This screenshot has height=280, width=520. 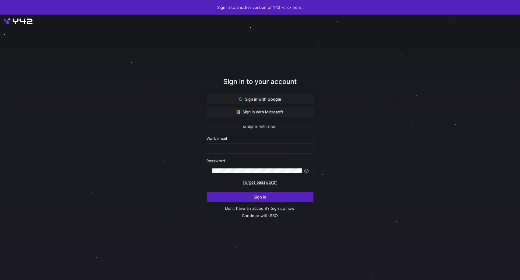 I want to click on span: or sign in with email, so click(x=260, y=127).